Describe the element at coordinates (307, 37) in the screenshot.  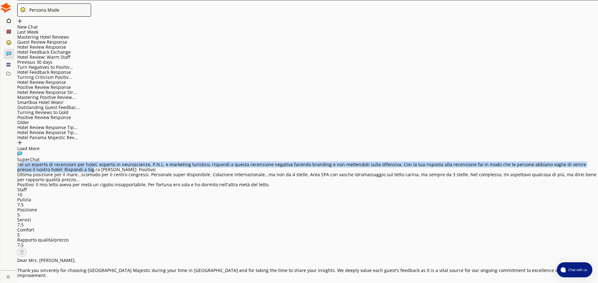
I see `div: Mastering Hotel Reviews` at that location.